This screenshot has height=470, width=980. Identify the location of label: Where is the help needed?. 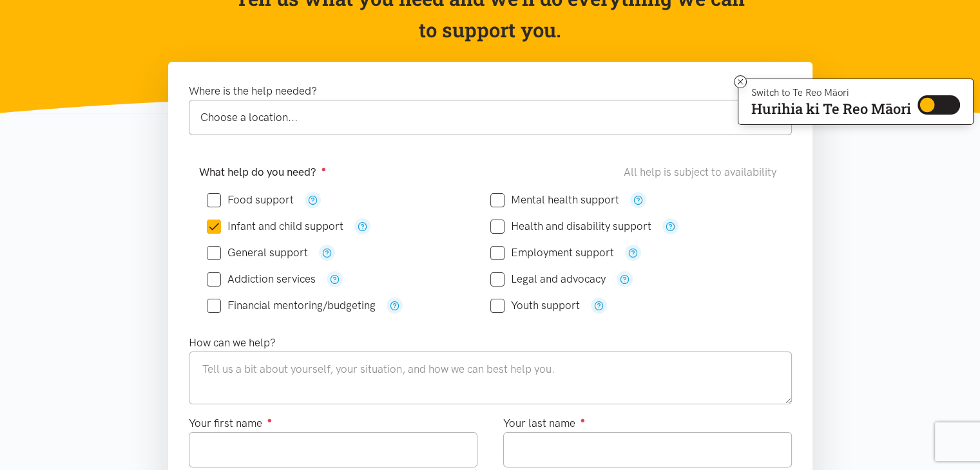
(253, 91).